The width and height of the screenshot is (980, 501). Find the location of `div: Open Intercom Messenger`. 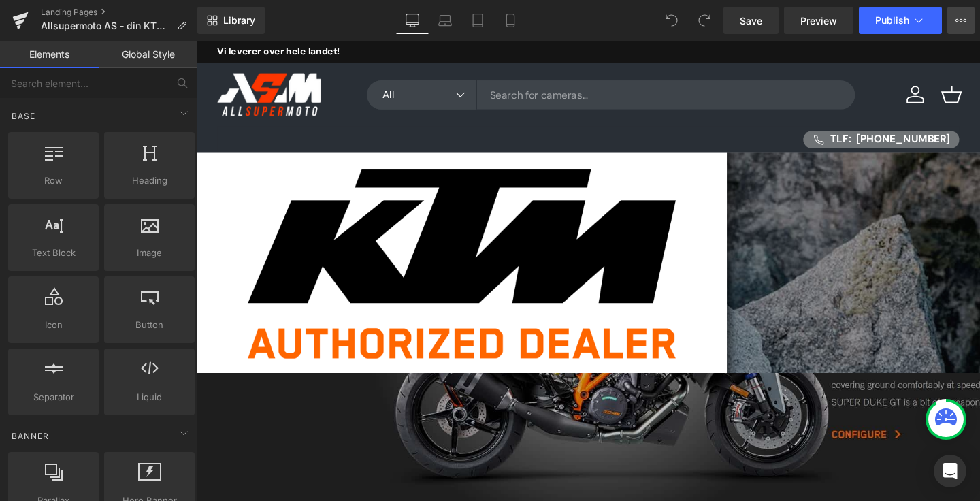

div: Open Intercom Messenger is located at coordinates (950, 471).